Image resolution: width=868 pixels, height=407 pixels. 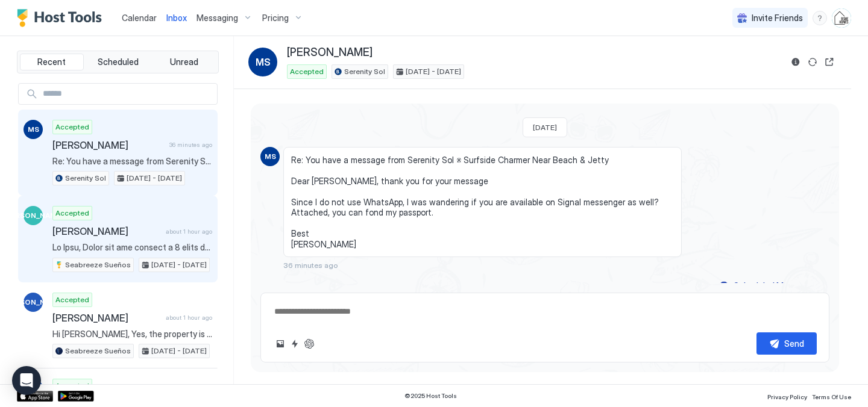 What do you see at coordinates (787, 396) in the screenshot?
I see `a: Privacy Policy` at bounding box center [787, 396].